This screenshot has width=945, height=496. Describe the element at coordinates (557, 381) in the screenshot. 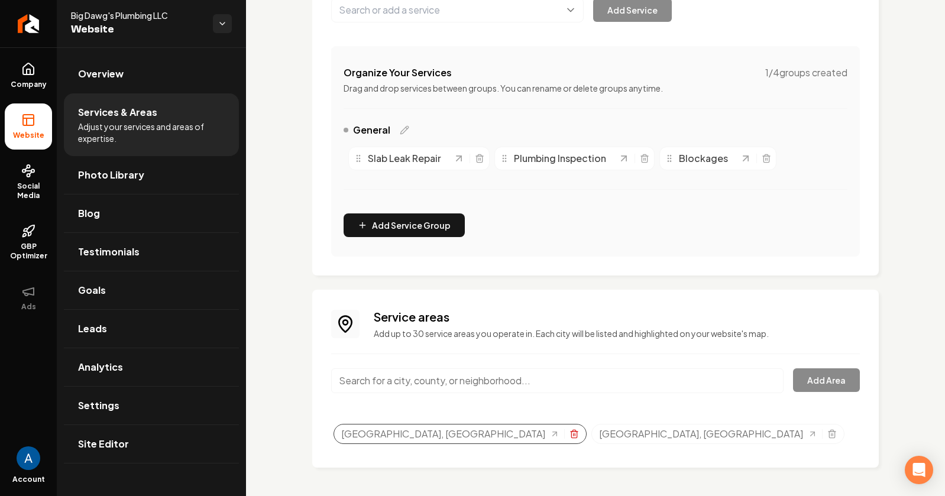

I see `input: Search for a city, county, or neighborhood...` at that location.